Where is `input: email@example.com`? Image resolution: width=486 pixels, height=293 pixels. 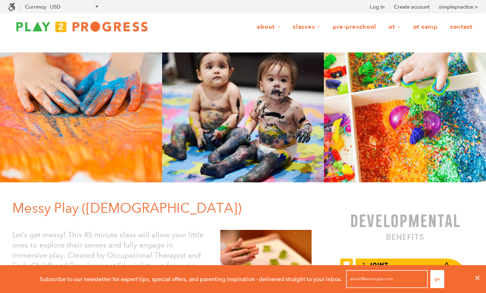 input: email@example.com is located at coordinates (387, 279).